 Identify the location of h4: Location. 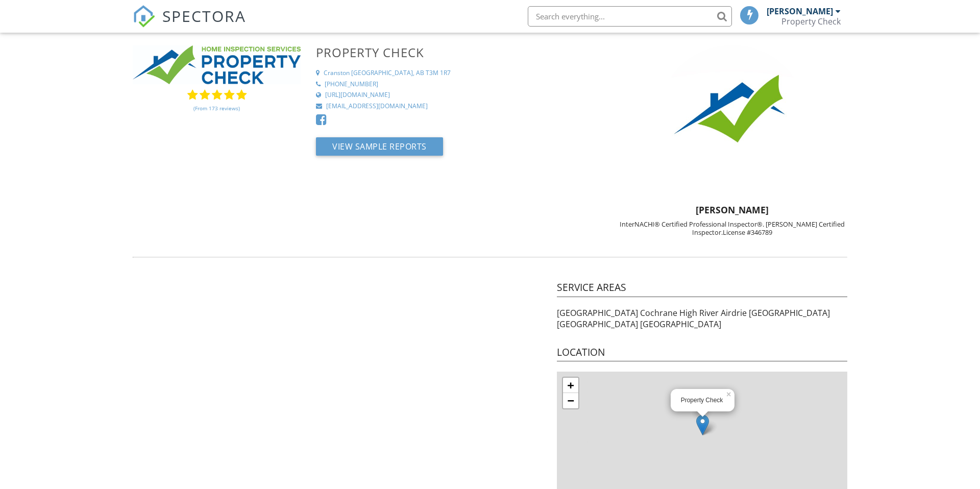
(702, 353).